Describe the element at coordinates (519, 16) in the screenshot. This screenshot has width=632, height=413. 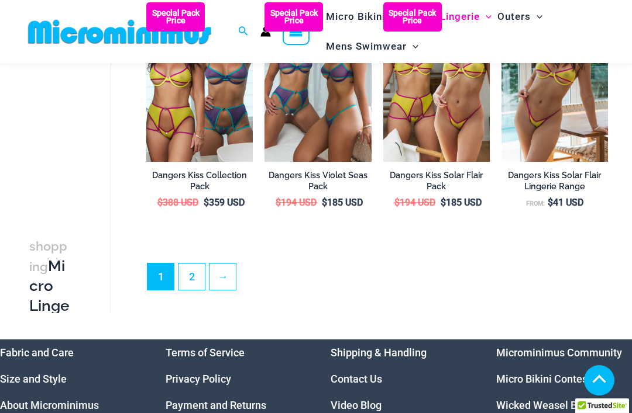
I see `a: OutersMenu ToggleMenu Toggle` at that location.